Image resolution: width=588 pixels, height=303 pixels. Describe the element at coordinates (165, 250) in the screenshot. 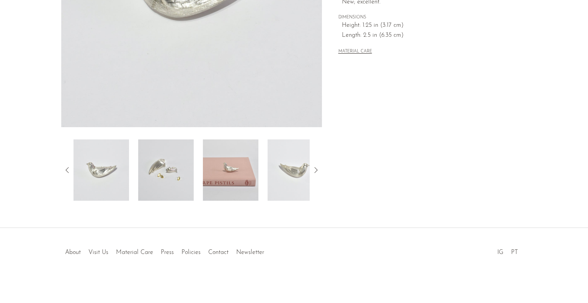

I see `ul: Quick links` at that location.